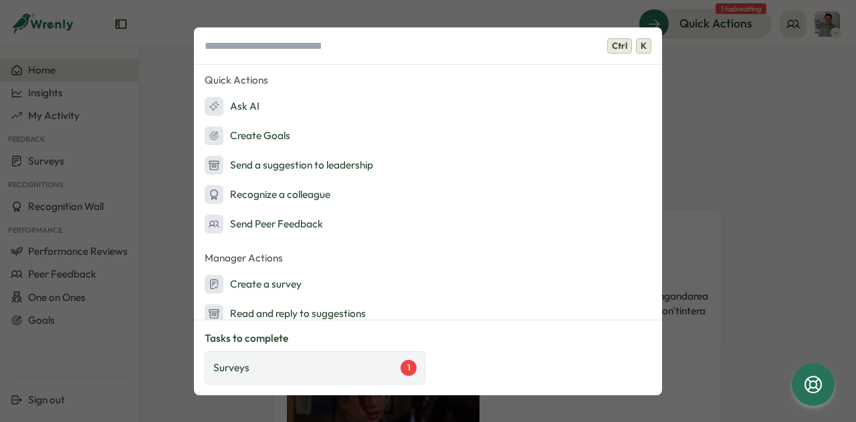 The height and width of the screenshot is (422, 856). What do you see at coordinates (428, 195) in the screenshot?
I see `button: Recognize a colleague` at bounding box center [428, 195].